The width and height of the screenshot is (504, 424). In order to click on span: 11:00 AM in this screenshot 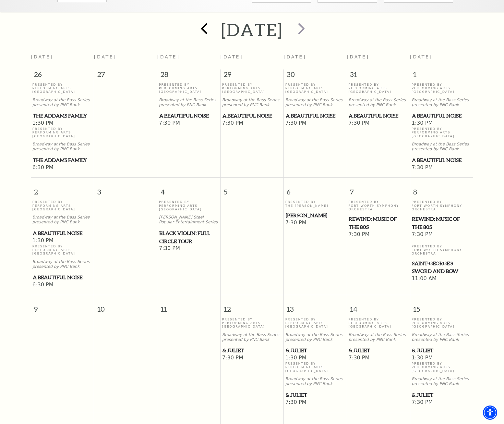, I will do `click(441, 279)`.